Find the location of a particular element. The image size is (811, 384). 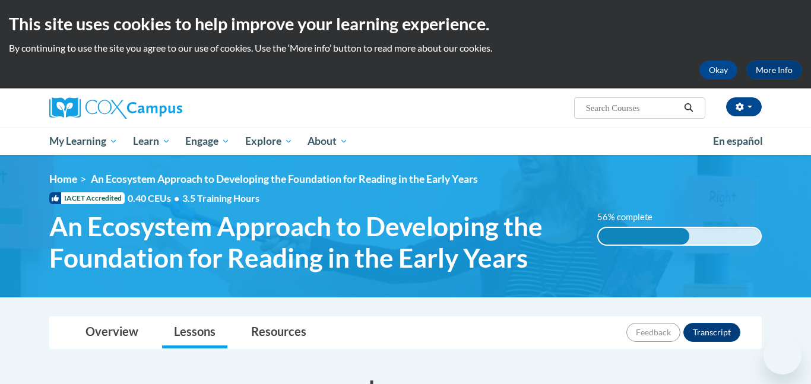

p: By continuing to use the site you agree to our use of cookies. Use the ‘More info’ button to read... is located at coordinates (405, 48).